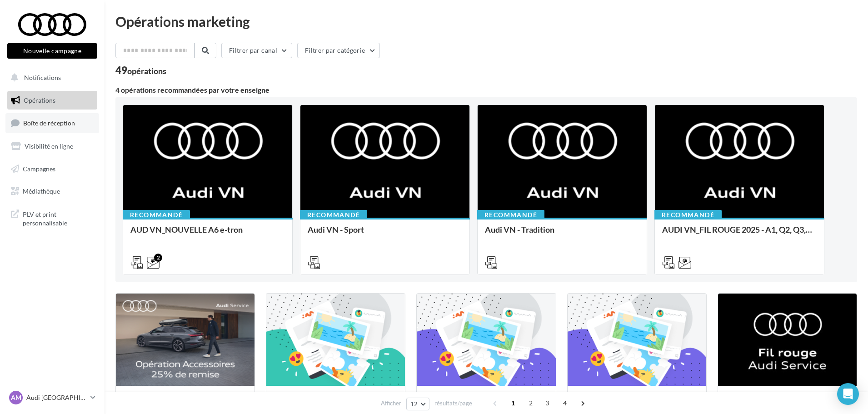 This screenshot has height=414, width=868. Describe the element at coordinates (52, 51) in the screenshot. I see `button: Nouvelle campagne` at that location.